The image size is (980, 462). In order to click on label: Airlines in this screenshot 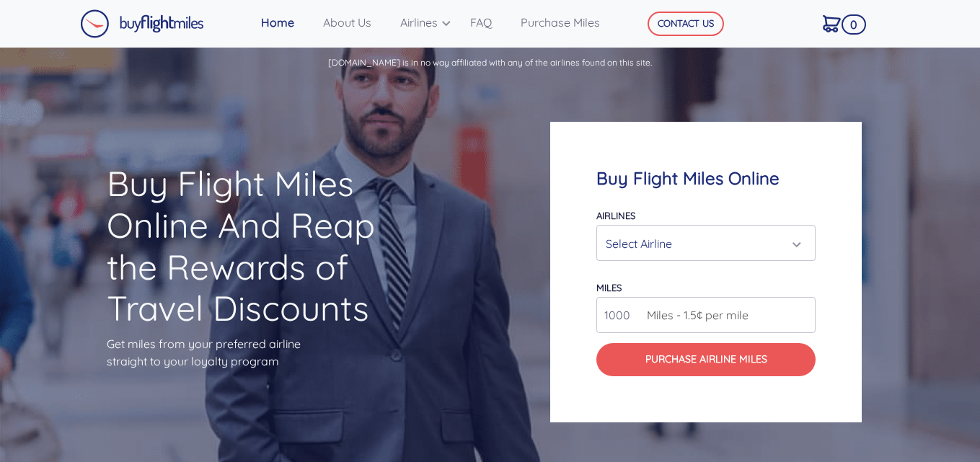, I will do `click(616, 216)`.